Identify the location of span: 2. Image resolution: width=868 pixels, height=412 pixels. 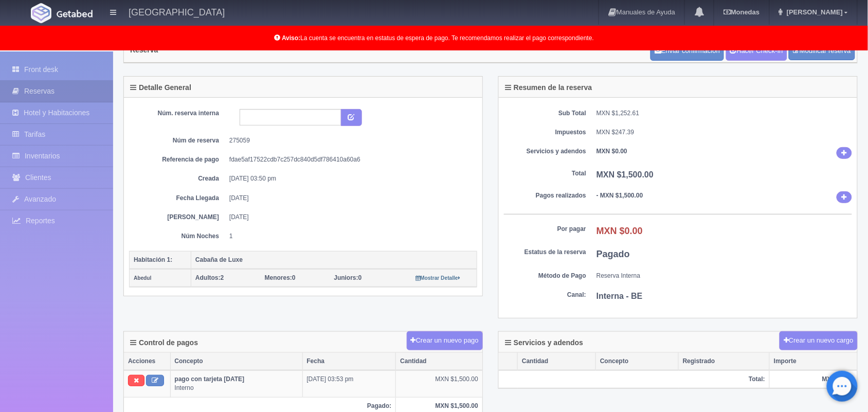
(210, 278).